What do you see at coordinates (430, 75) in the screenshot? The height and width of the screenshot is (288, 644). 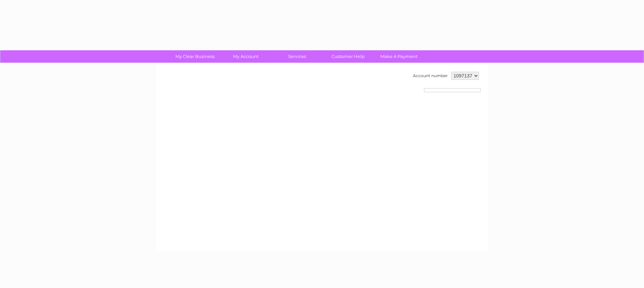 I see `td: Account number` at bounding box center [430, 75].